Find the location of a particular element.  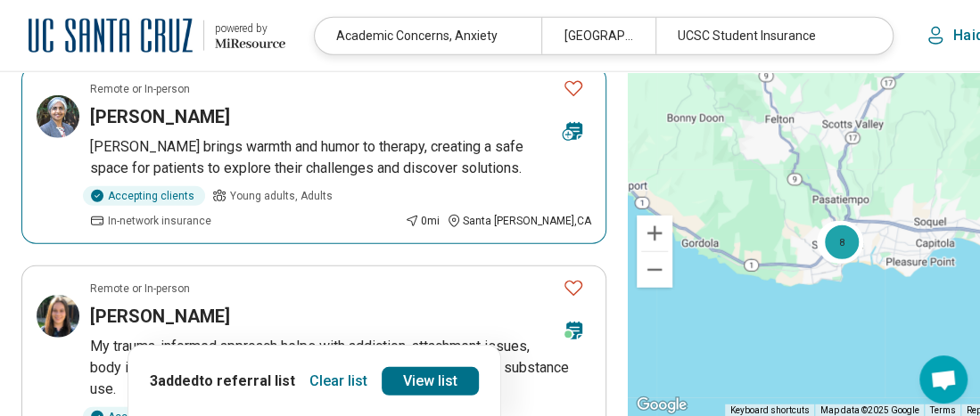

span: Map data ©2025 Google is located at coordinates (868, 409).